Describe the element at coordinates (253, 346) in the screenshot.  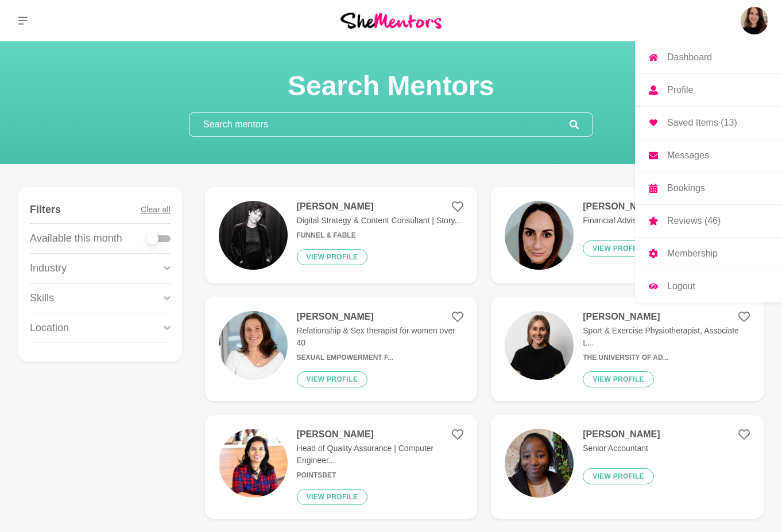
I see `img: d6e4e6fb47c6b0833f5b2b80120bcf2f287bc3aa-2570x2447.jpg` at that location.